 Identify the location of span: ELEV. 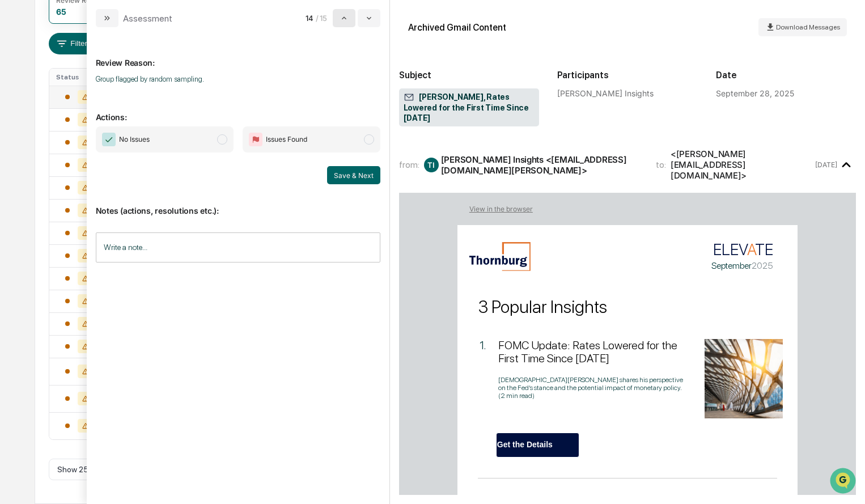
(730, 249).